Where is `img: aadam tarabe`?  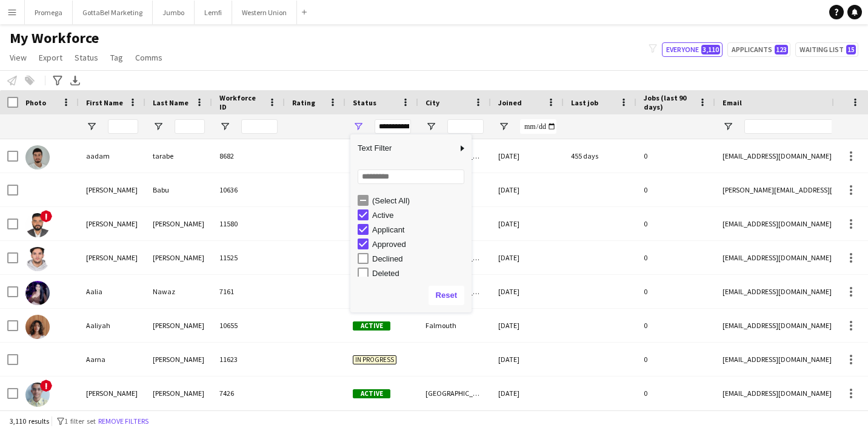 img: aadam tarabe is located at coordinates (38, 158).